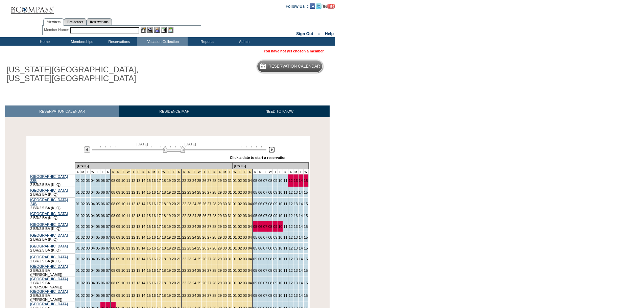 The height and width of the screenshot is (308, 644). I want to click on a: Follow us on Twitter, so click(319, 6).